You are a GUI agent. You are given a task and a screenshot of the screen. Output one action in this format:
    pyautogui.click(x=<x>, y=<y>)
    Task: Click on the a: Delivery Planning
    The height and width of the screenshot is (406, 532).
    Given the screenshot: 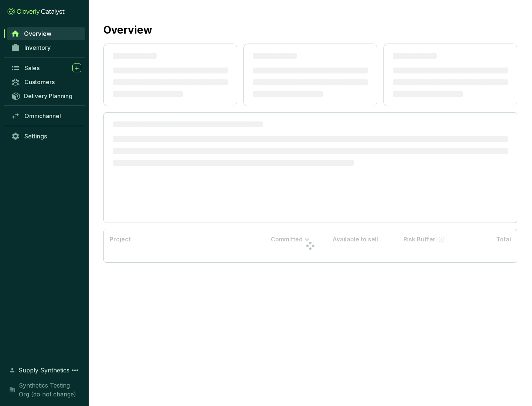 What is the action you would take?
    pyautogui.click(x=46, y=96)
    